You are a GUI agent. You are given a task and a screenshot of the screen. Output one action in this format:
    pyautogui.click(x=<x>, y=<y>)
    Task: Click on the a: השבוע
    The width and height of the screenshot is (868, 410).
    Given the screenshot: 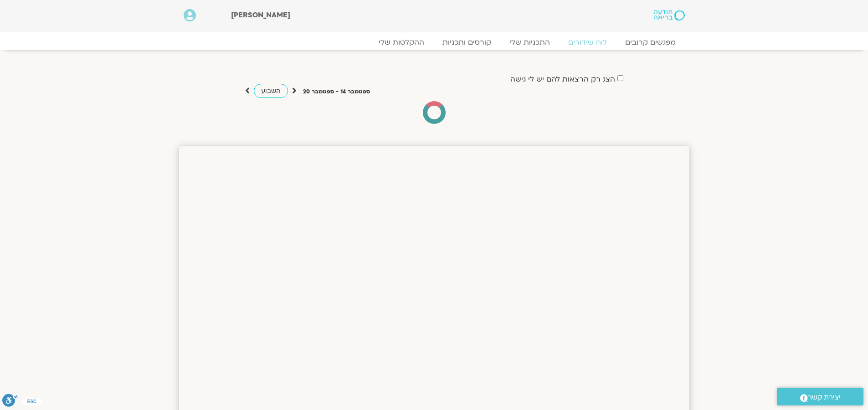 What is the action you would take?
    pyautogui.click(x=271, y=91)
    